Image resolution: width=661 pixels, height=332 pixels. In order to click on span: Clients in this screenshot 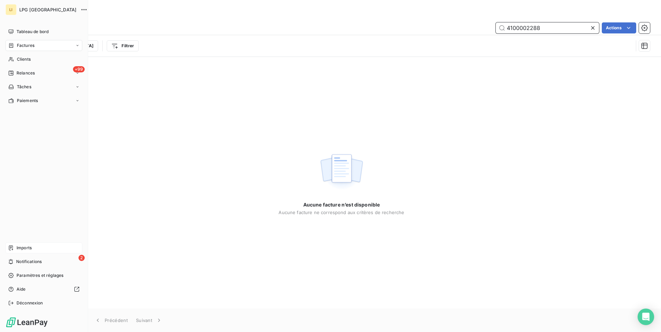, I will do `click(24, 59)`.